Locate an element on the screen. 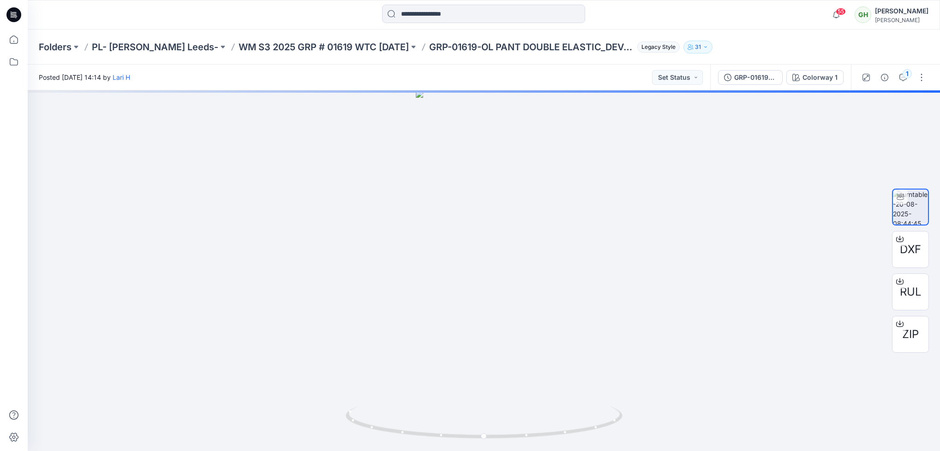  div: Colorway 1 is located at coordinates (820, 78).